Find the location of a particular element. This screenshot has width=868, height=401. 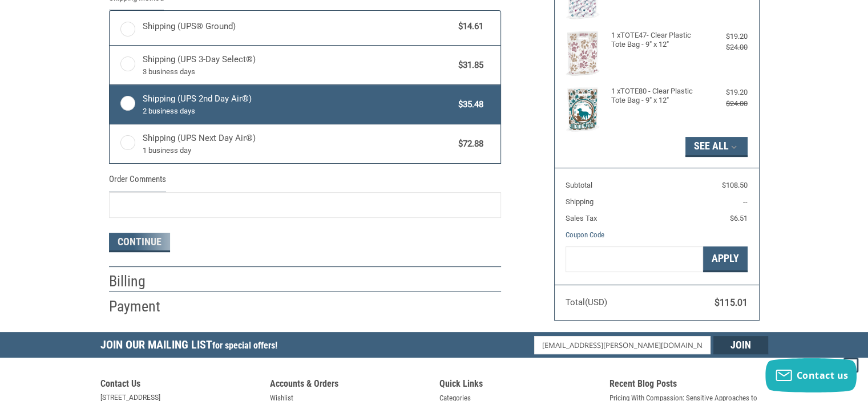

span: Shipping (UPS 2nd Day Air®) is located at coordinates (298, 104).